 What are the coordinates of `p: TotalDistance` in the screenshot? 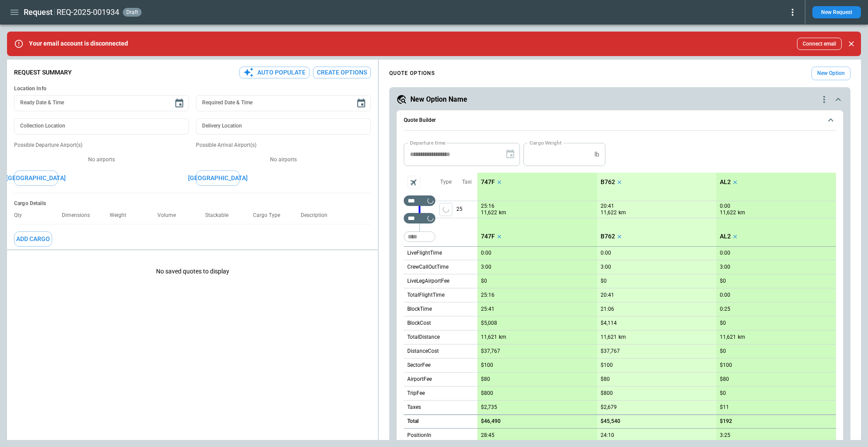 It's located at (424, 337).